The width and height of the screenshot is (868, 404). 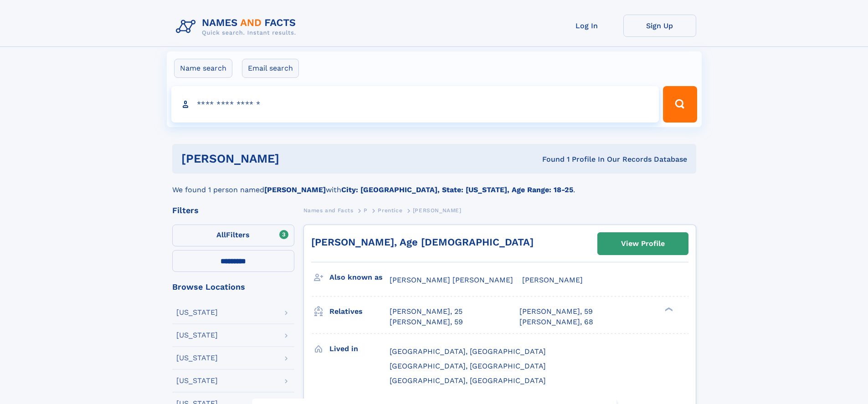 I want to click on input: search input, so click(x=416, y=104).